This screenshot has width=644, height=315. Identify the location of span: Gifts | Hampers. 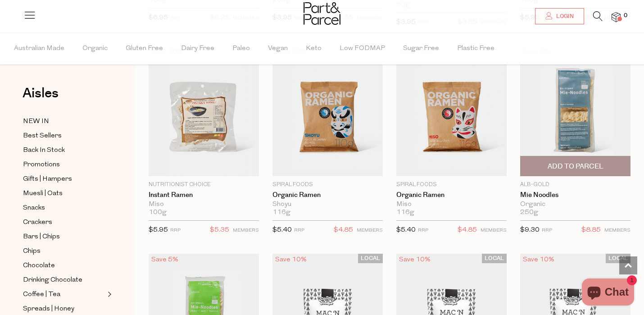
(48, 180).